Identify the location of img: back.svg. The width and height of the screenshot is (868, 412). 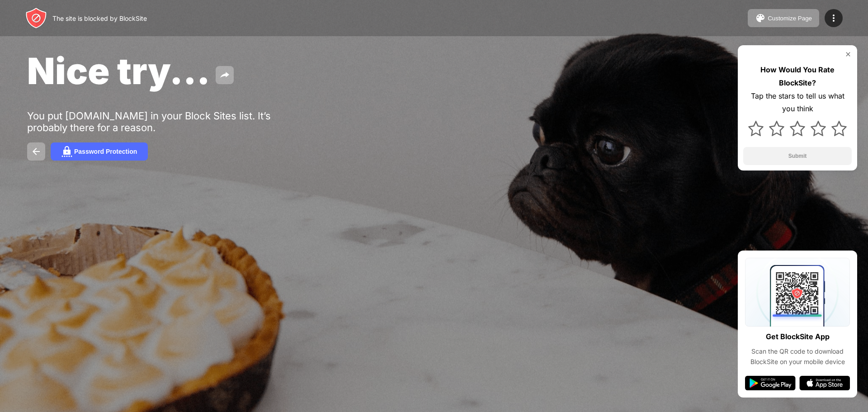
(36, 152).